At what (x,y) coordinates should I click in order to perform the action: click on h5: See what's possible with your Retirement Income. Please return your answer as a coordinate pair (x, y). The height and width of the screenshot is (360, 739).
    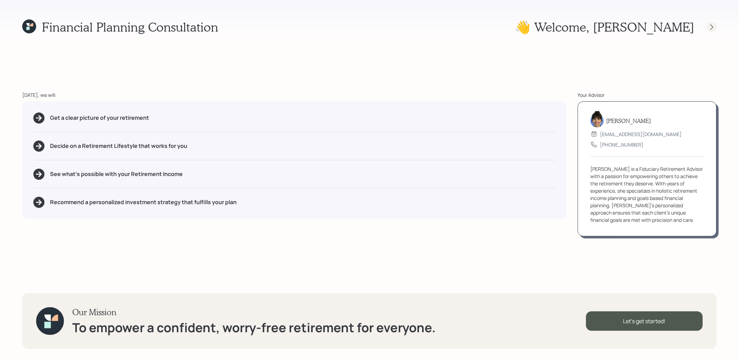
    Looking at the image, I should click on (116, 174).